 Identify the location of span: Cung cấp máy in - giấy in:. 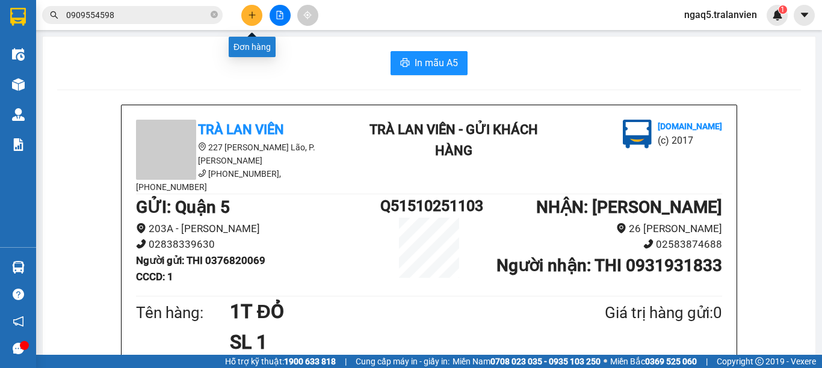
(403, 362).